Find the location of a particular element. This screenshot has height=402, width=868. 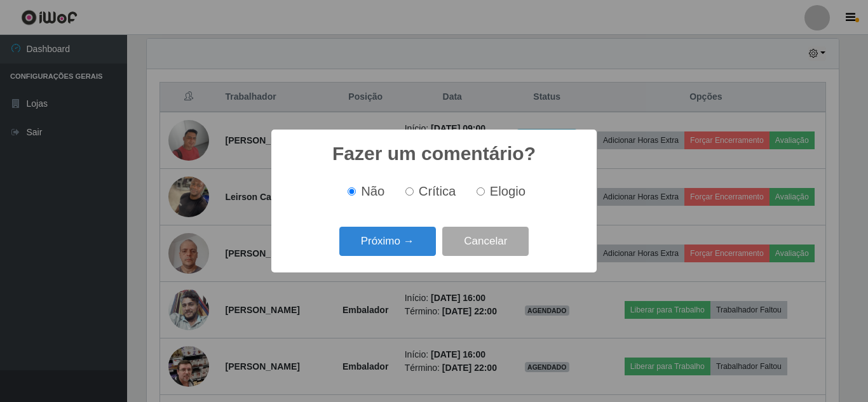

button: Cancelar is located at coordinates (485, 241).